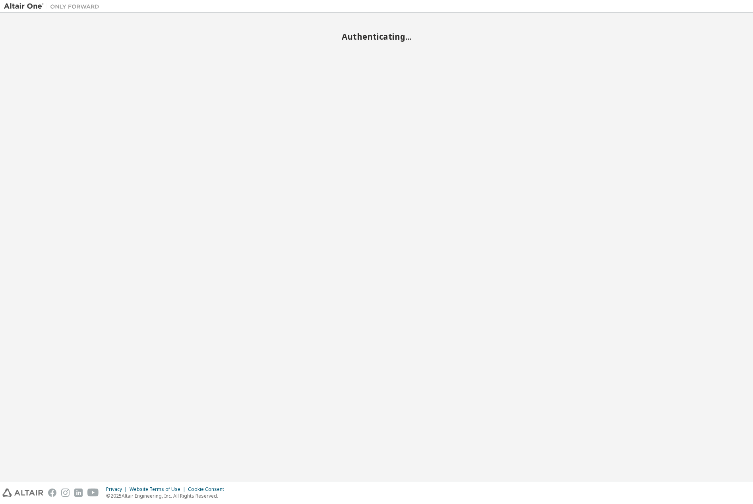 This screenshot has height=504, width=753. Describe the element at coordinates (208, 490) in the screenshot. I see `div: Cookie Consent` at that location.